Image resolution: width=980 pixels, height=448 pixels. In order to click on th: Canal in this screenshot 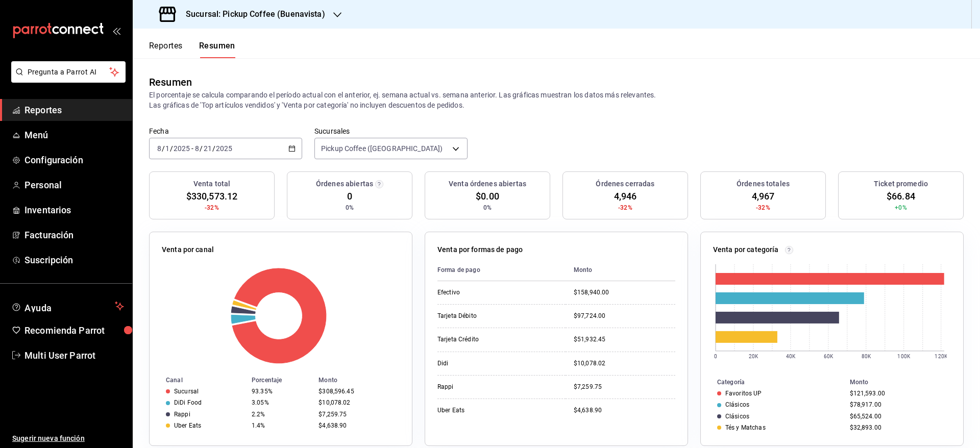, I will do `click(199, 380)`.